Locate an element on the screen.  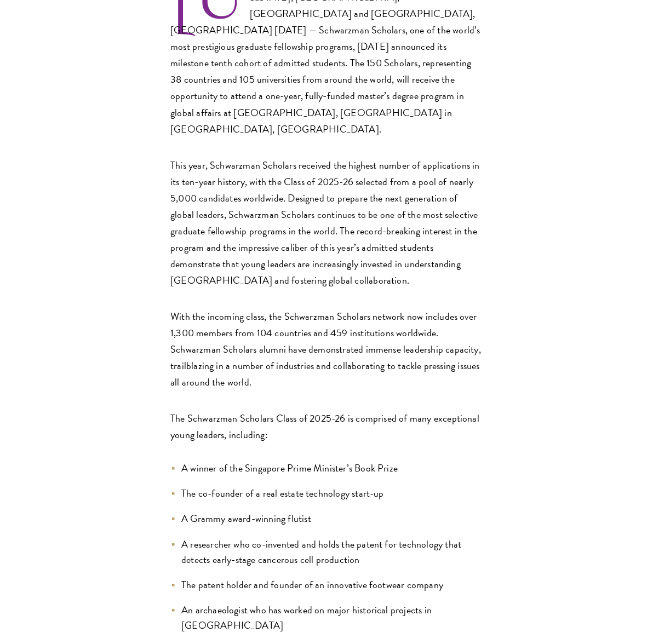
p: The Schwarzman Scholars Class of 2025-26 is comprised of many exceptional young leaders, including: is located at coordinates (326, 427).